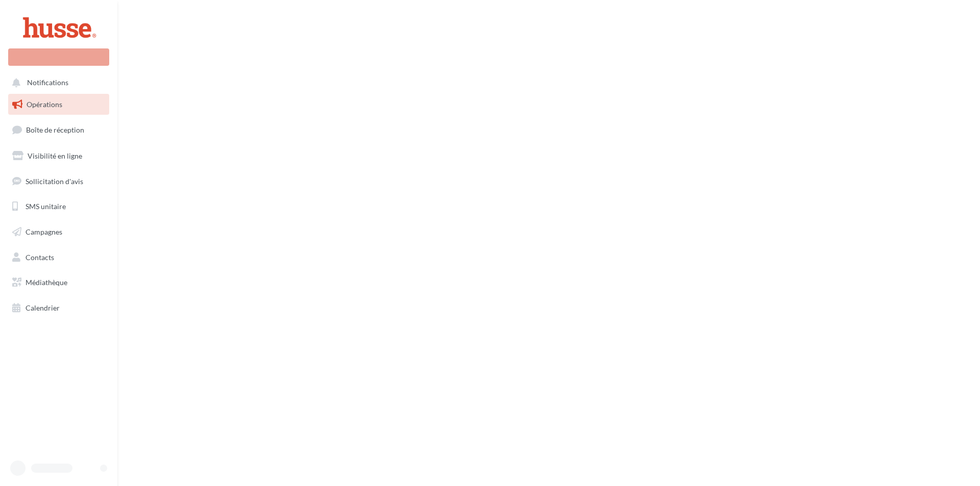  What do you see at coordinates (59, 105) in the screenshot?
I see `a: Opérations` at bounding box center [59, 105].